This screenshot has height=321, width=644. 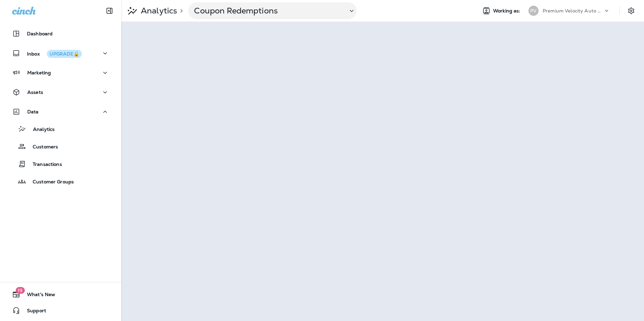 What do you see at coordinates (61, 73) in the screenshot?
I see `button: Marketing` at bounding box center [61, 73].